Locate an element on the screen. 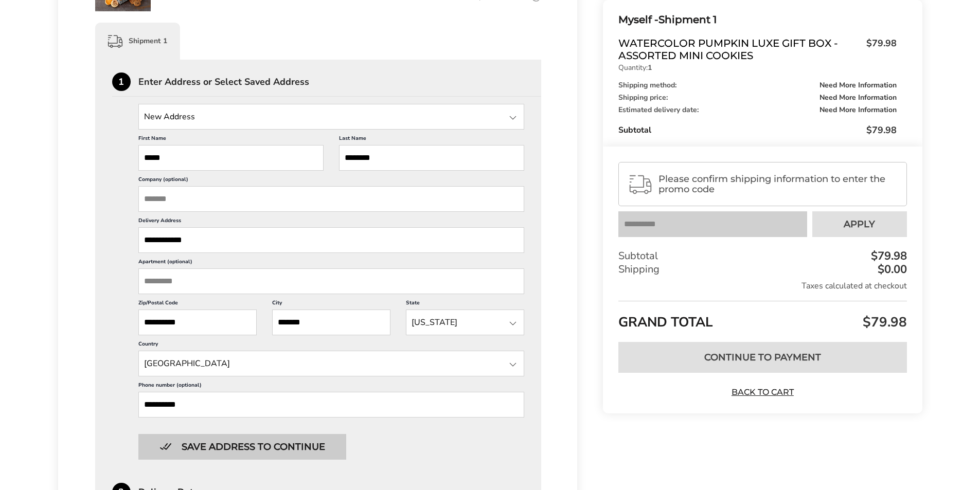 This screenshot has width=980, height=490. div: Estimated delivery date: is located at coordinates (757, 110).